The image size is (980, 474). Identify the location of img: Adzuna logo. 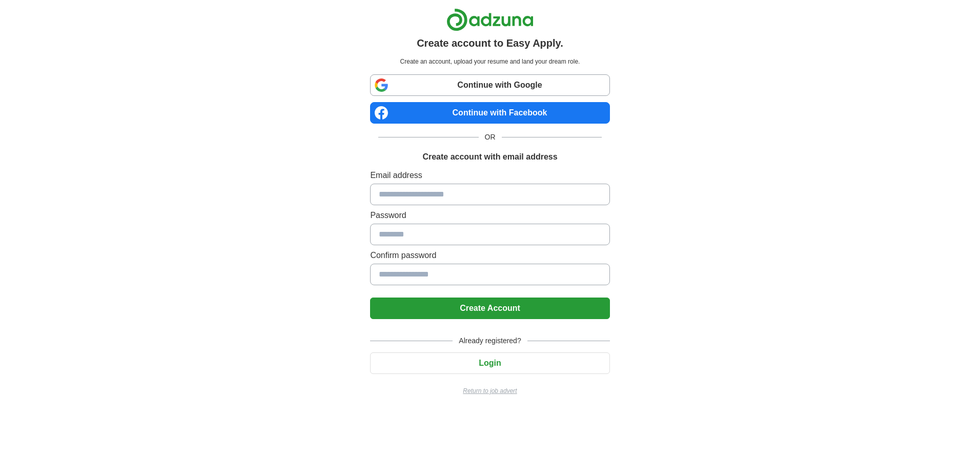
(490, 19).